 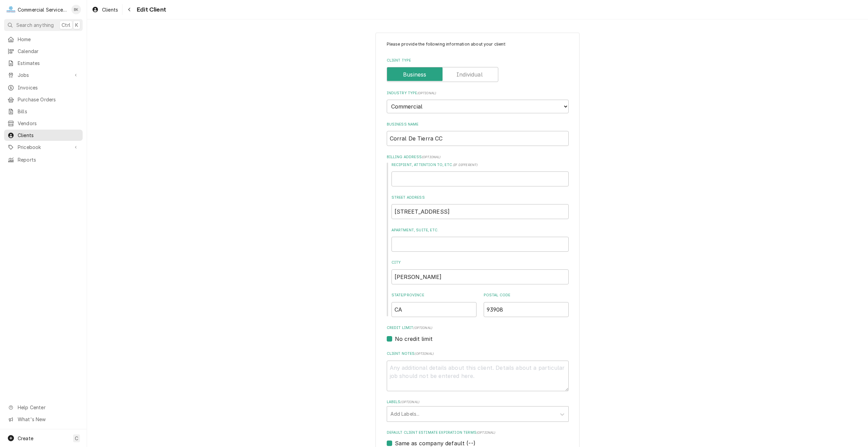 I want to click on span: C, so click(x=76, y=438).